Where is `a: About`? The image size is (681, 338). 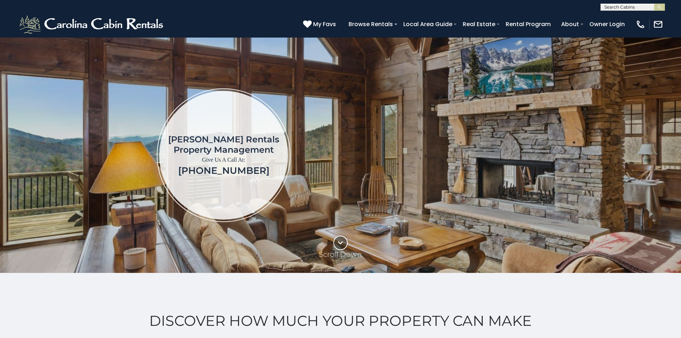 a: About is located at coordinates (570, 24).